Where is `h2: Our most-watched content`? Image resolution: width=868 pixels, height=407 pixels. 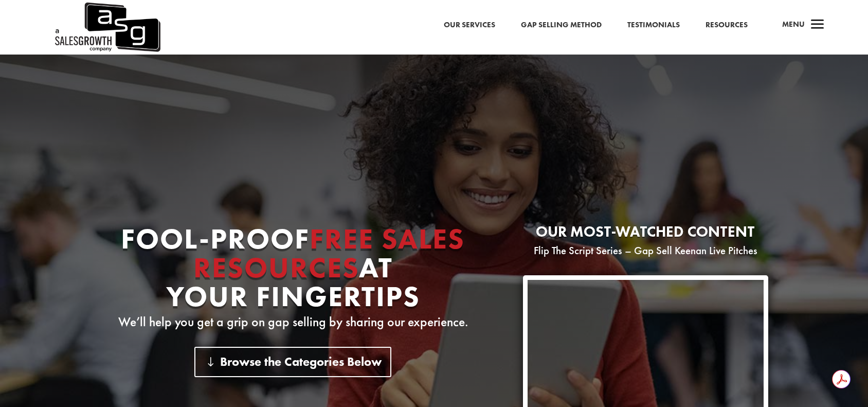
h2: Our most-watched content is located at coordinates (645, 234).